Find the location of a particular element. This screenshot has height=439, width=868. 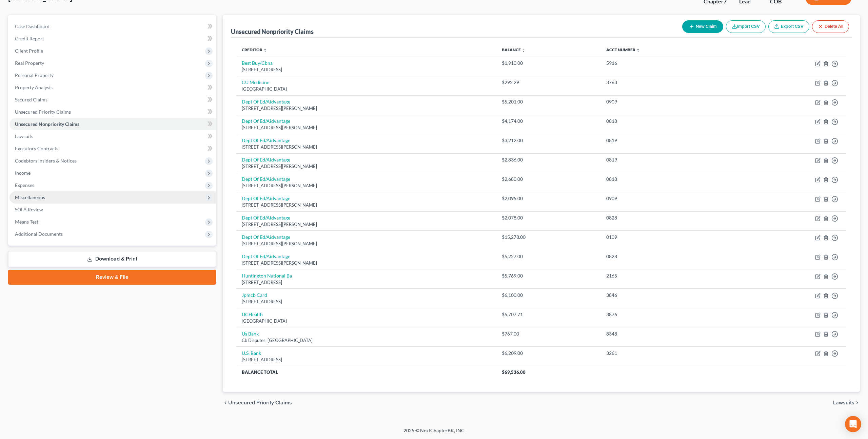

span: $69,536.00 is located at coordinates (514, 372).